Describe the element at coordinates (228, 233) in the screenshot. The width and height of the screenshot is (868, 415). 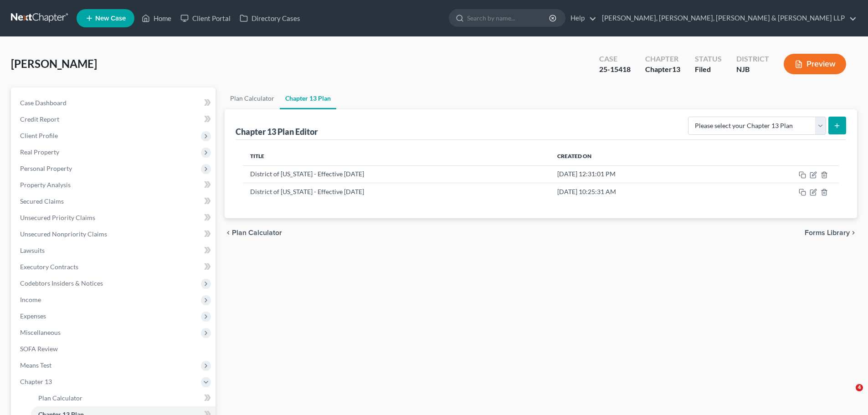
I see `i: chevron_left` at that location.